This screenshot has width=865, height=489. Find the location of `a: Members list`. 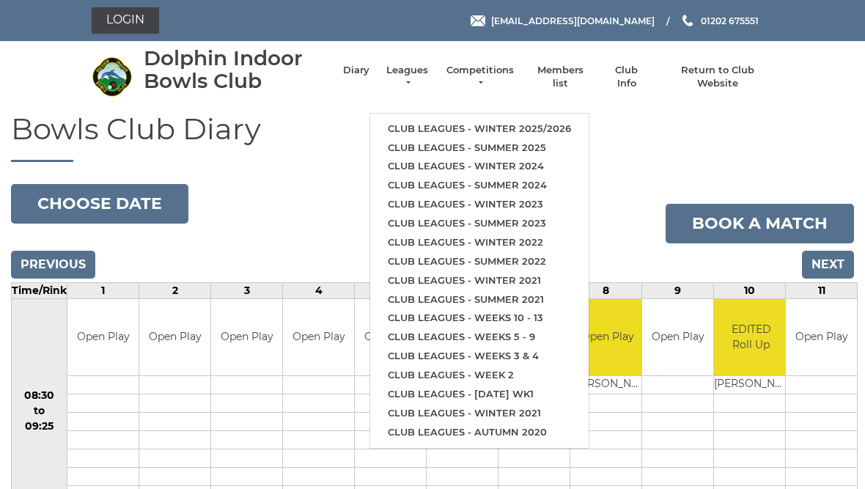

a: Members list is located at coordinates (560, 77).